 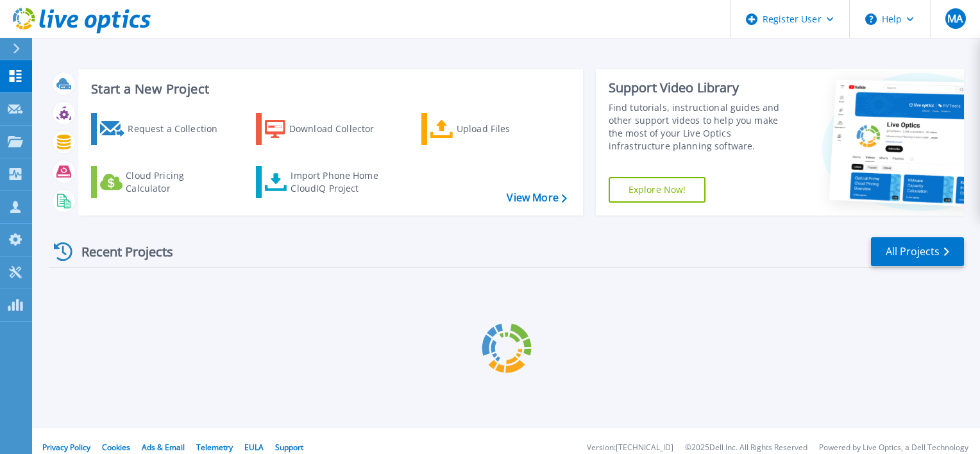 What do you see at coordinates (955, 18) in the screenshot?
I see `span: MA` at bounding box center [955, 18].